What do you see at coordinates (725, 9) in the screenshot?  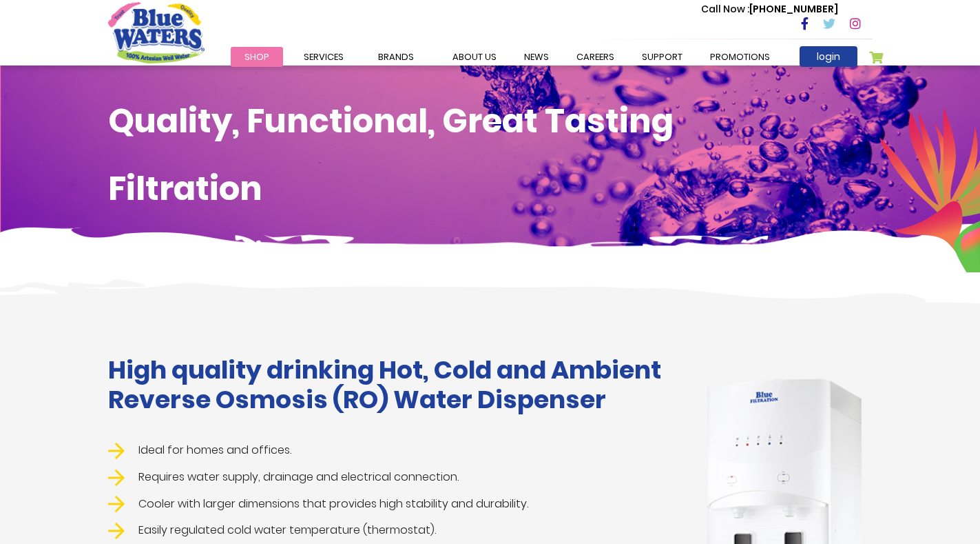 I see `span: Call Now :` at bounding box center [725, 9].